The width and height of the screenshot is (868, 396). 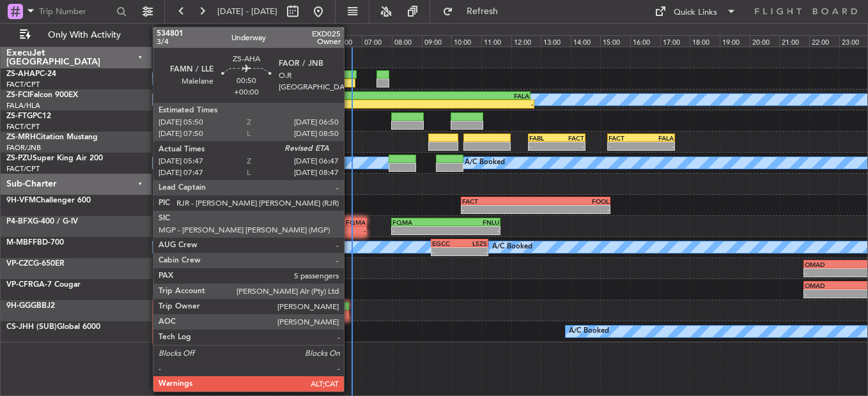 What do you see at coordinates (35, 264) in the screenshot?
I see `a: VP-CZCG-650ER` at bounding box center [35, 264].